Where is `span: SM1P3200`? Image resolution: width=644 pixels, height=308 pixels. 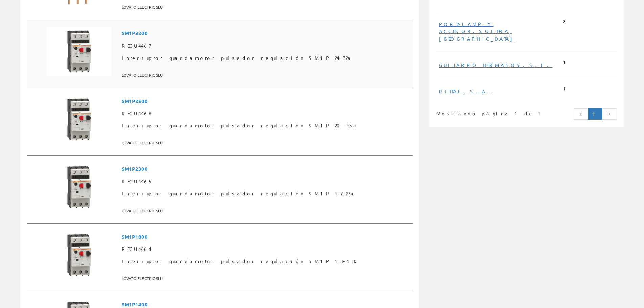 span: SM1P3200 is located at coordinates (266, 33).